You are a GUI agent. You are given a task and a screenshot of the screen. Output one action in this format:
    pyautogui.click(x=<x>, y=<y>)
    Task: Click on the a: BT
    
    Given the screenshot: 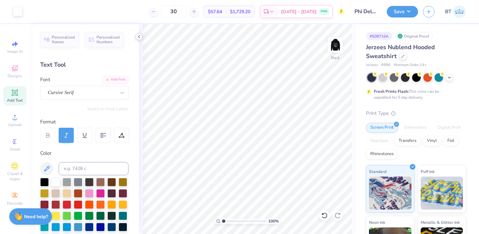 What is the action you would take?
    pyautogui.click(x=456, y=12)
    